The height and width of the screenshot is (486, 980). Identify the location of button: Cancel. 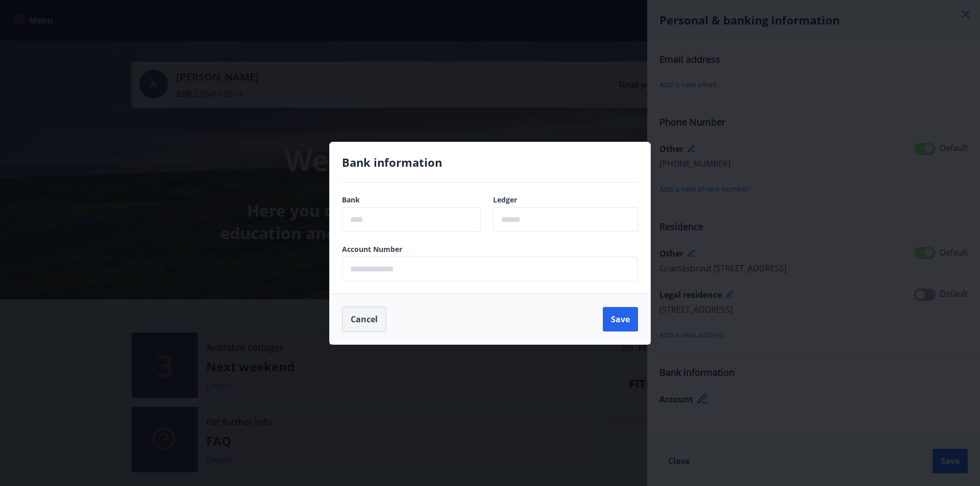
(364, 319).